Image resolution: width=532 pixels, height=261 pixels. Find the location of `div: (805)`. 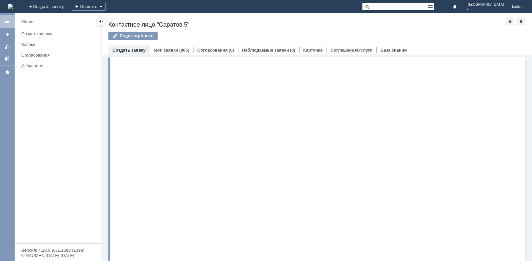

div: (805) is located at coordinates (184, 50).